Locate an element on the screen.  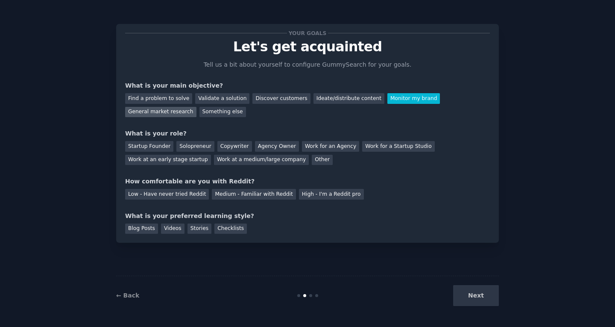
div: How comfortable are you with Reddit? is located at coordinates (308, 181).